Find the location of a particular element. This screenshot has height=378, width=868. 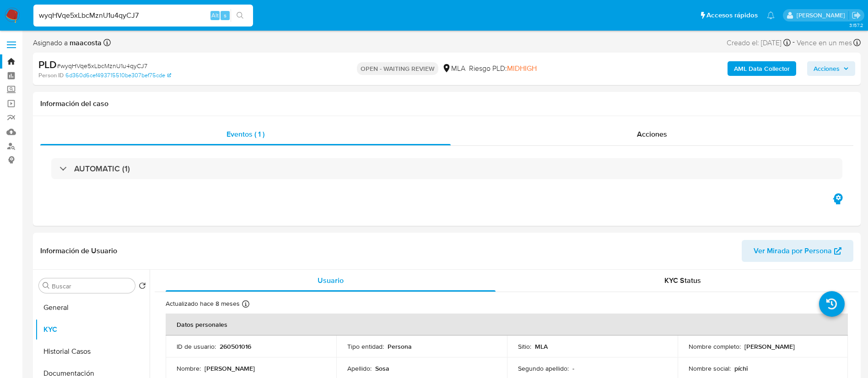

b: maacosta is located at coordinates (85, 43).